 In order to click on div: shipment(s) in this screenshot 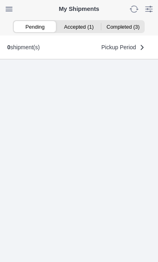, I will do `click(23, 47)`.